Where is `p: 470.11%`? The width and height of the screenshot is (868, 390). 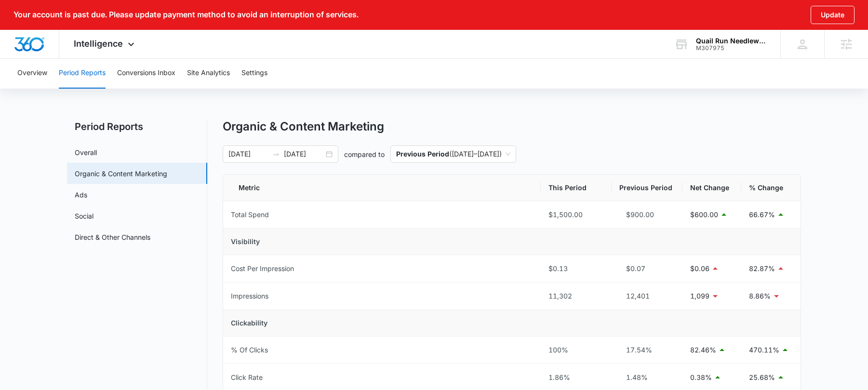 p: 470.11% is located at coordinates (764, 350).